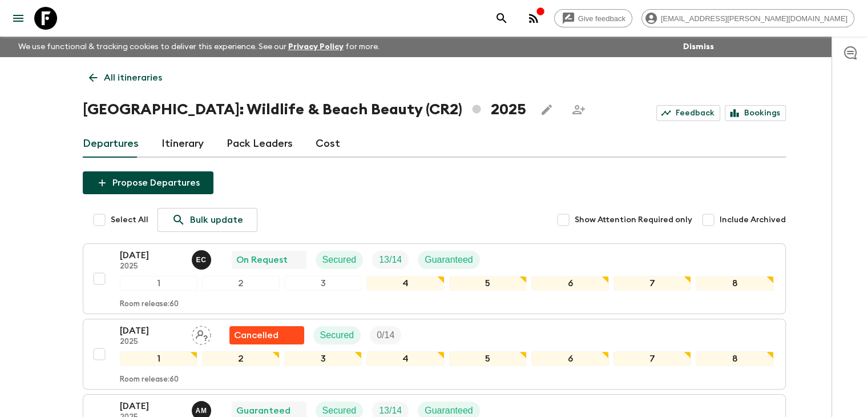  Describe the element at coordinates (592, 19) in the screenshot. I see `a: Give feedback` at that location.